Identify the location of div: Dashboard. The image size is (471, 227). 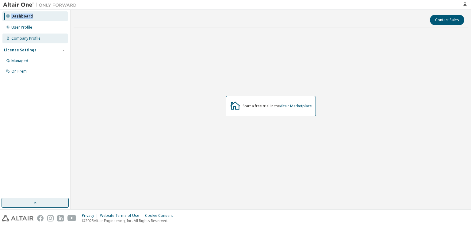
(22, 16).